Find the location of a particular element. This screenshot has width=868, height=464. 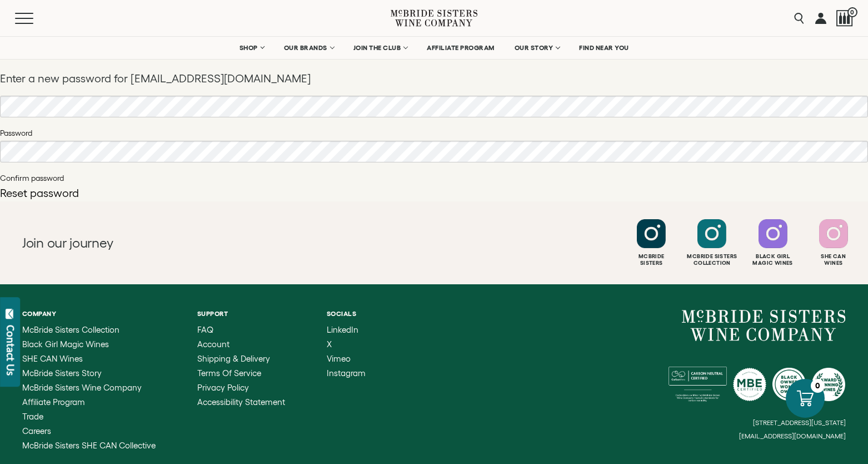

a: Follow SHE CAN Wines on Instagram She CanWines is located at coordinates (833, 243).